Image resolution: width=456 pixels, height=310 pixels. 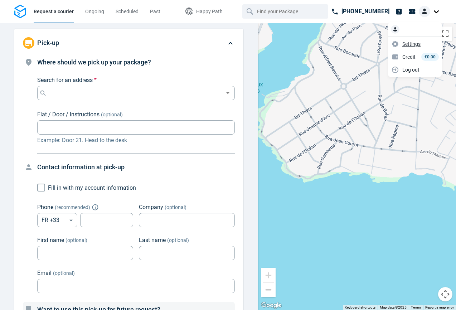 I want to click on h4: Contact information at pick-up, so click(x=136, y=167).